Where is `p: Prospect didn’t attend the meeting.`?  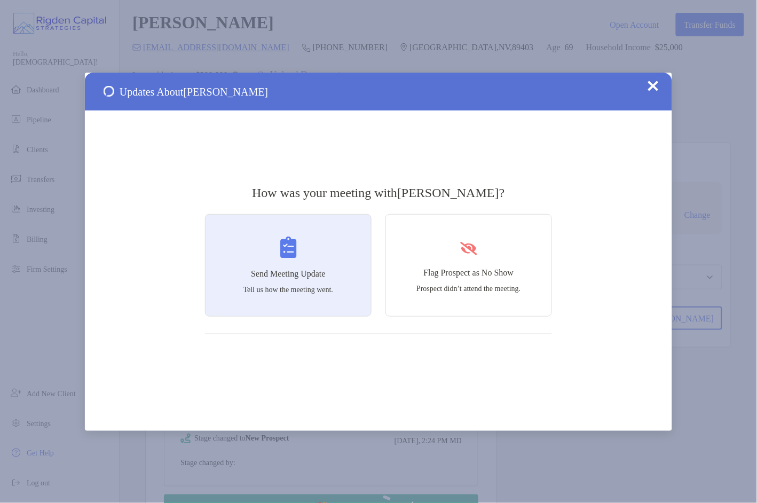 p: Prospect didn’t attend the meeting. is located at coordinates (468, 288).